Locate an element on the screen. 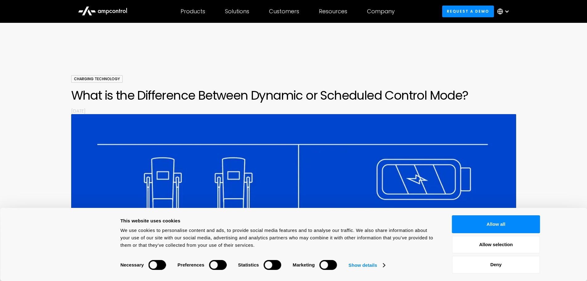  strong: Preferences is located at coordinates (191, 264).